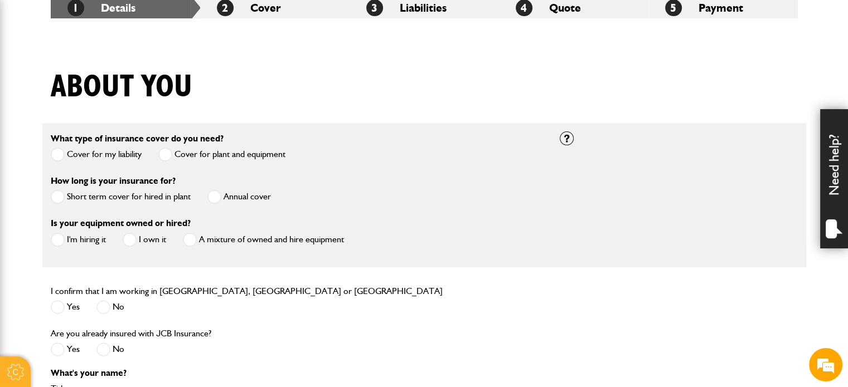 The height and width of the screenshot is (387, 848). What do you see at coordinates (120, 197) in the screenshot?
I see `label: Short term cover for hired in plant` at bounding box center [120, 197].